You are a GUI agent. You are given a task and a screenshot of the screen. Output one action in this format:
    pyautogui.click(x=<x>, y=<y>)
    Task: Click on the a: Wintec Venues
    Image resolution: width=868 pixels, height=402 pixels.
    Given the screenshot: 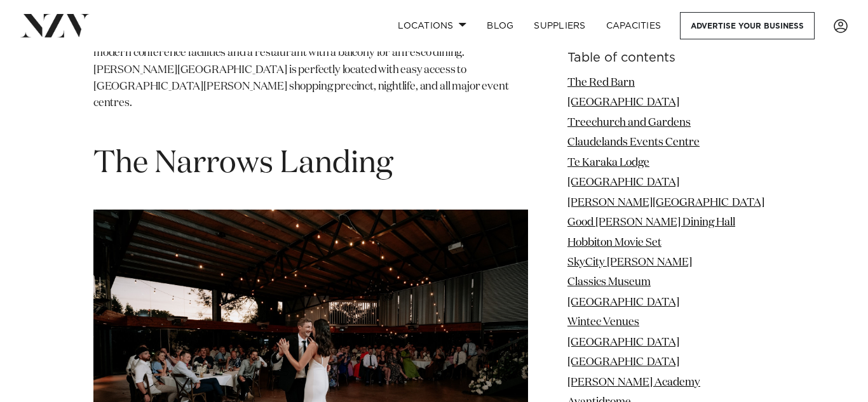 What is the action you would take?
    pyautogui.click(x=603, y=322)
    